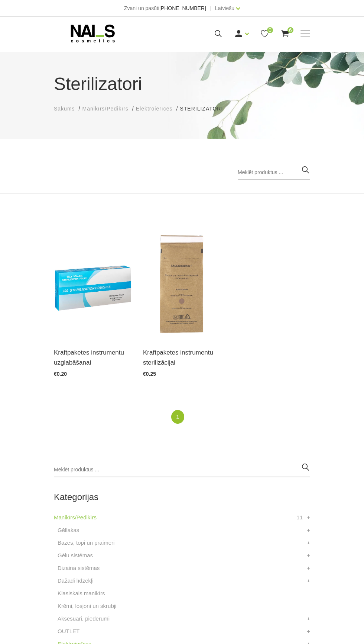  What do you see at coordinates (270, 30) in the screenshot?
I see `span: 0` at bounding box center [270, 30].